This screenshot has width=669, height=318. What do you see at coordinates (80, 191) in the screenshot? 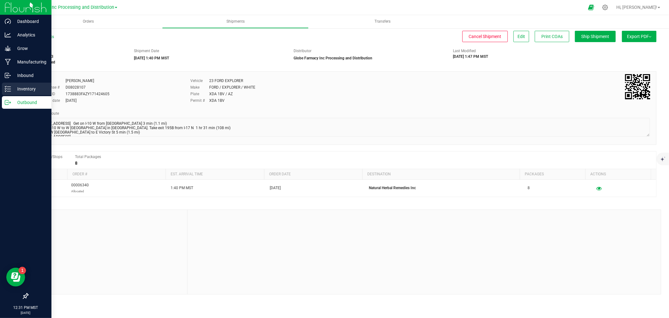
I see `p: Allocated` at bounding box center [80, 191].